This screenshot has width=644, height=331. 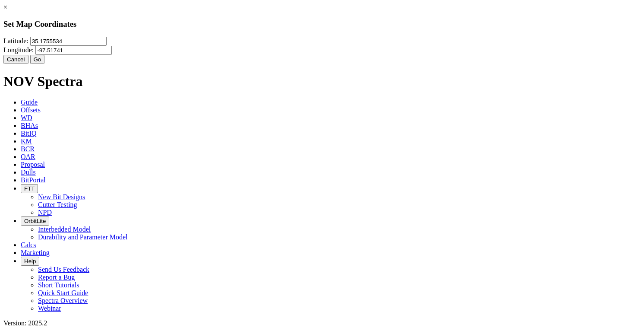 I want to click on span: BitPortal, so click(x=34, y=180).